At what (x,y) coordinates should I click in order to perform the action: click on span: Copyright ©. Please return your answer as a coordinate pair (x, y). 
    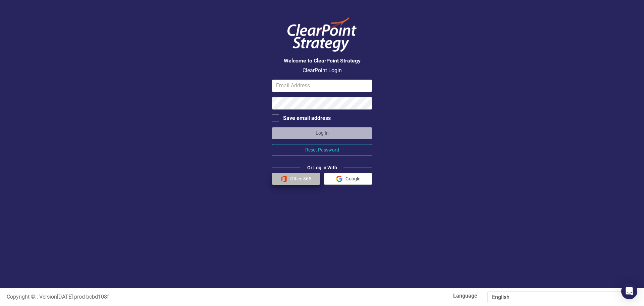
    Looking at the image, I should click on (21, 297).